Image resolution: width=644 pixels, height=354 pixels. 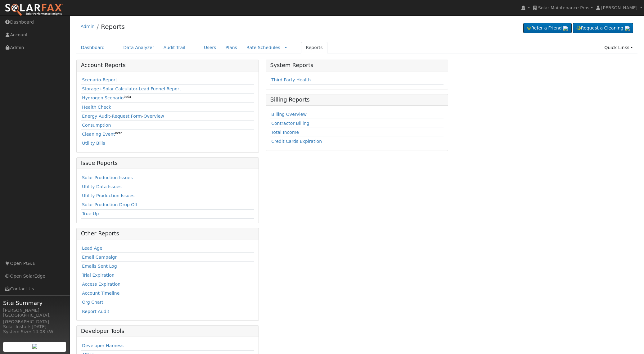 I want to click on a: Solar Production Drop Off, so click(x=109, y=204).